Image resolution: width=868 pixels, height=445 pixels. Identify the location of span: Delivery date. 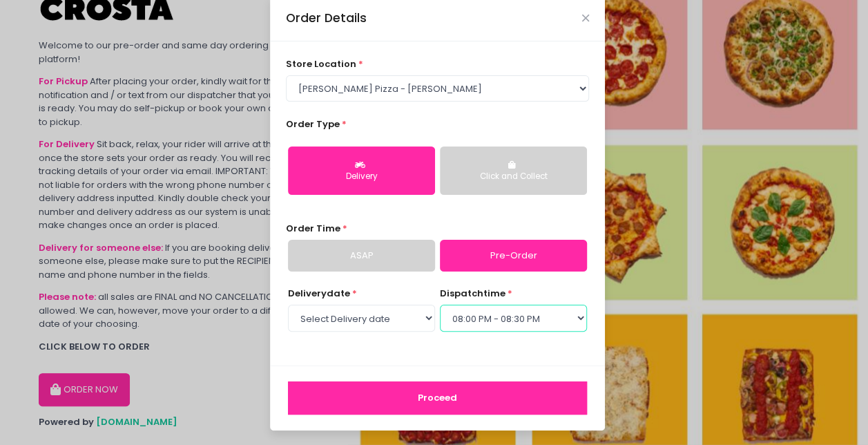
(319, 293).